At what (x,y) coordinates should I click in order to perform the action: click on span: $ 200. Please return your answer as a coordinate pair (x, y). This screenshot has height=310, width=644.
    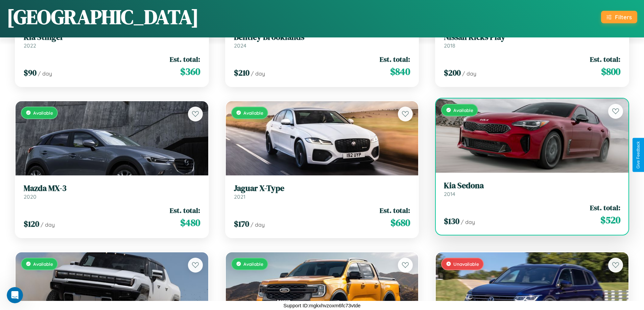
    Looking at the image, I should click on (453, 73).